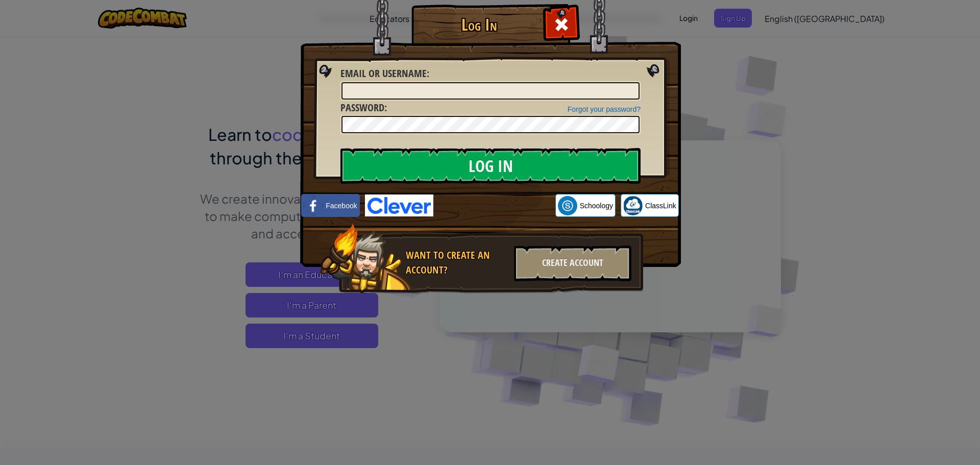  Describe the element at coordinates (341, 206) in the screenshot. I see `span: Facebook` at that location.